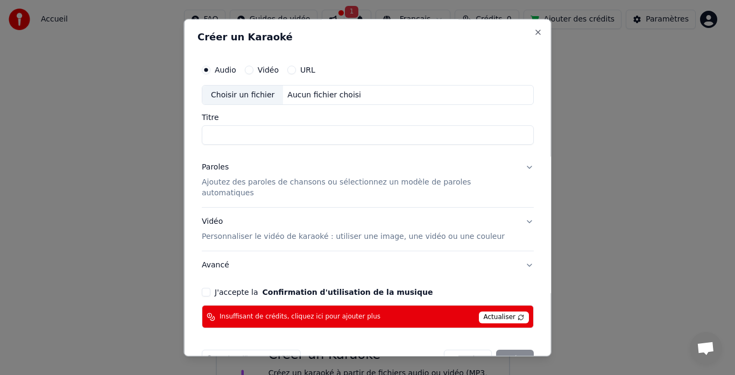  Describe the element at coordinates (258, 360) in the screenshot. I see `span: Cela utilisera 20 crédits` at that location.